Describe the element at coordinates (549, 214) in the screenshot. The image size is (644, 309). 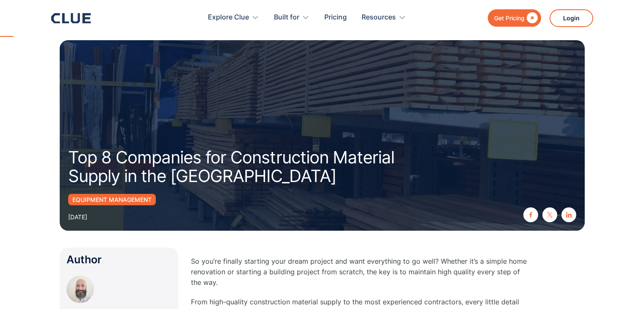
I see `img: twitter X icon` at that location.